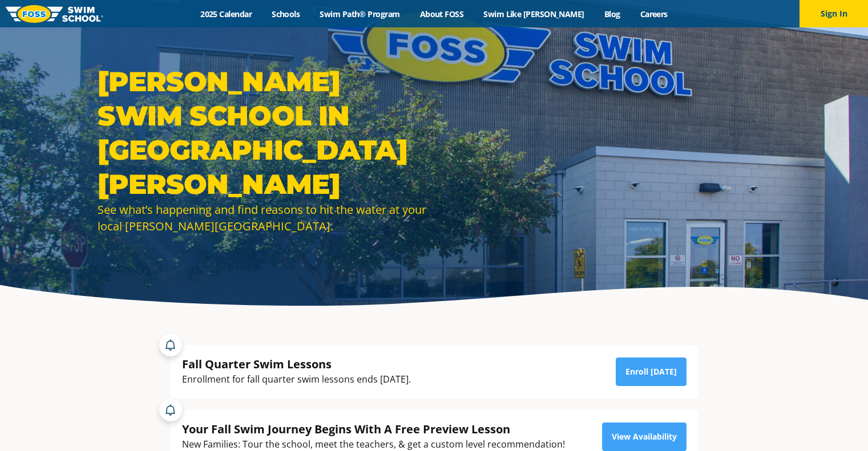 The image size is (868, 451). I want to click on a: 2025 Calendar, so click(226, 14).